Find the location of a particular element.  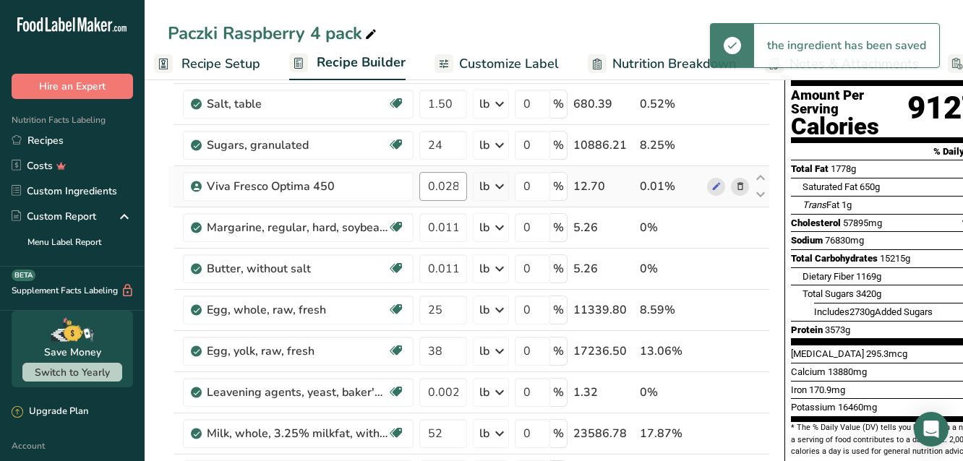

div: 13.06% is located at coordinates (670, 351).